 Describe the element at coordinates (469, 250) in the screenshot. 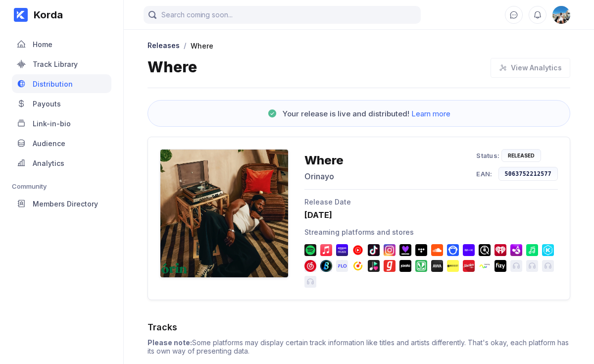

I see `img: MixCloud` at that location.